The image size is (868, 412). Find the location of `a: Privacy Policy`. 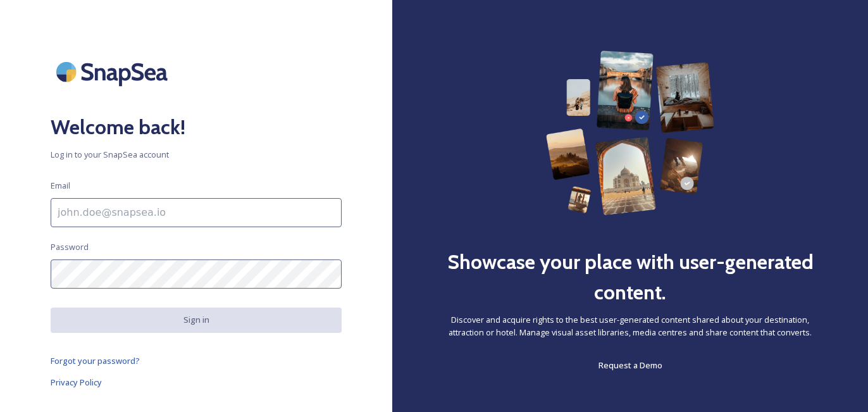

a: Privacy Policy is located at coordinates (196, 382).